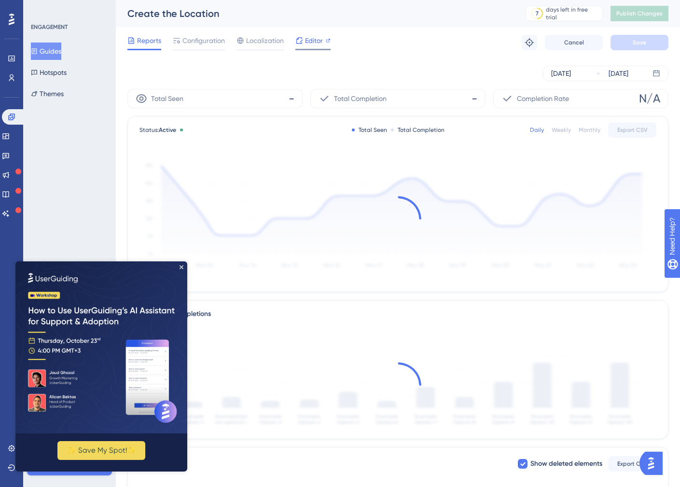 The width and height of the screenshot is (680, 487). What do you see at coordinates (589, 130) in the screenshot?
I see `div: Monthly` at bounding box center [589, 130].